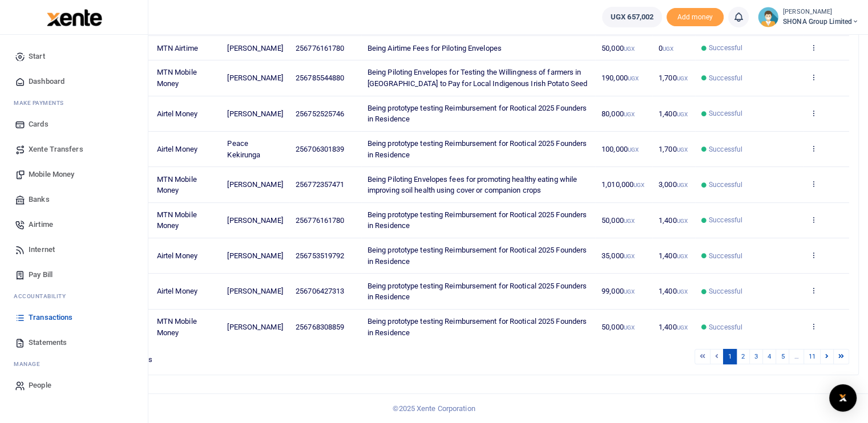  Describe the element at coordinates (73, 16) in the screenshot. I see `a: logo-small logo-large logo-large` at that location.